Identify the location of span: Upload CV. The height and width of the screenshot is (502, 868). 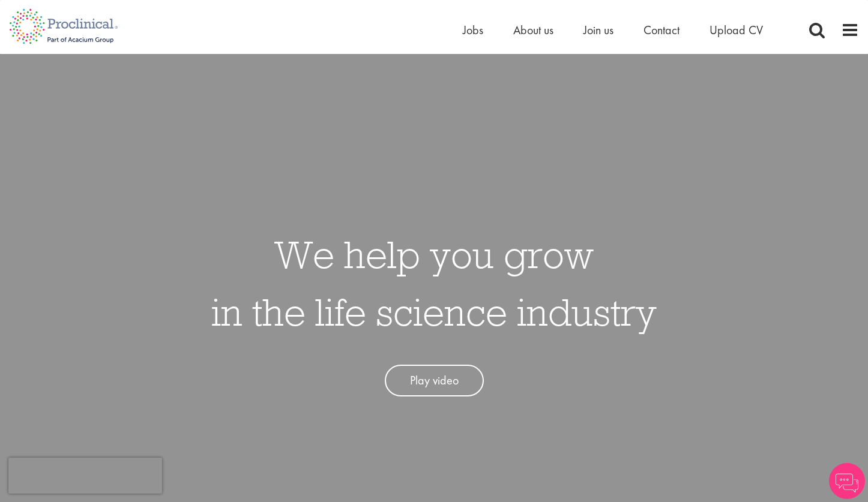
(735, 30).